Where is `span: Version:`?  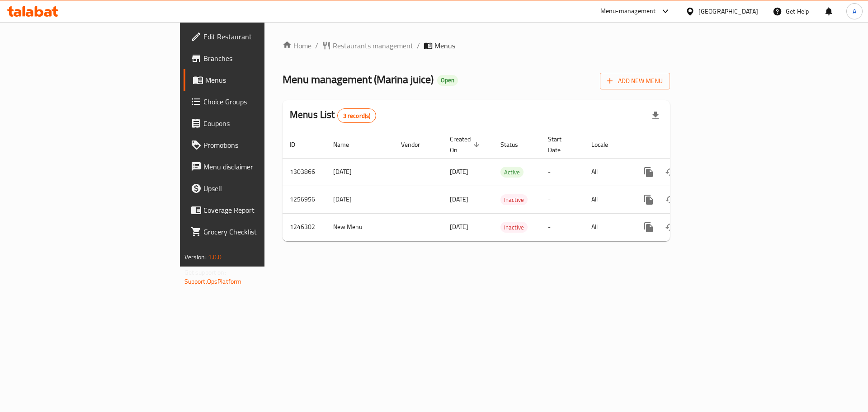
span: Version: is located at coordinates (196, 257).